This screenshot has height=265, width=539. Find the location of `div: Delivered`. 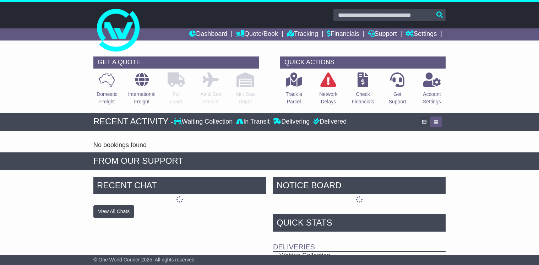

div: Delivered is located at coordinates (329, 122).